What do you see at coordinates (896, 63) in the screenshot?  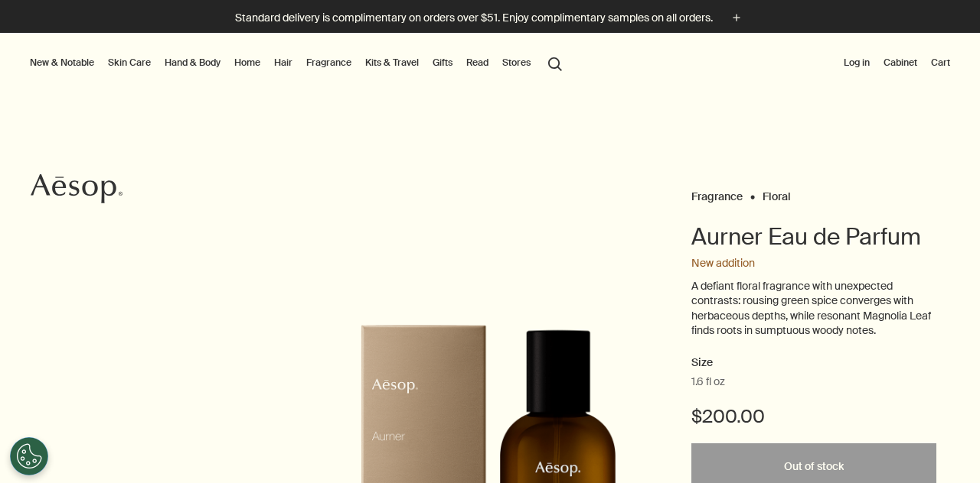 I see `nav: supplementary` at bounding box center [896, 63].